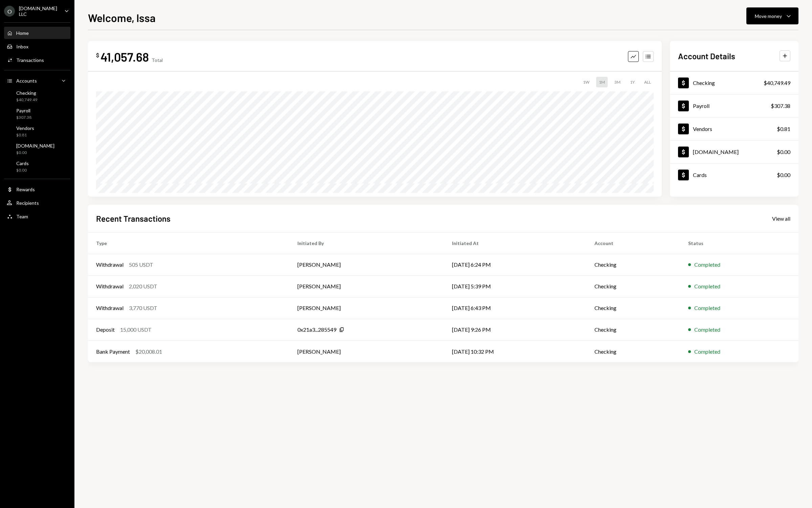 This screenshot has width=812, height=508. What do you see at coordinates (22, 216) in the screenshot?
I see `div: Team` at bounding box center [22, 216].